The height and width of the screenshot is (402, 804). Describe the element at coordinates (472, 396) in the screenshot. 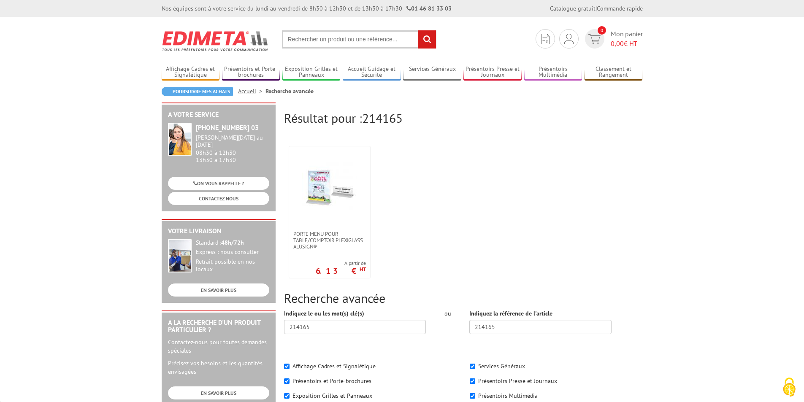

I see `input: Présentoirs Multimédia` at that location.